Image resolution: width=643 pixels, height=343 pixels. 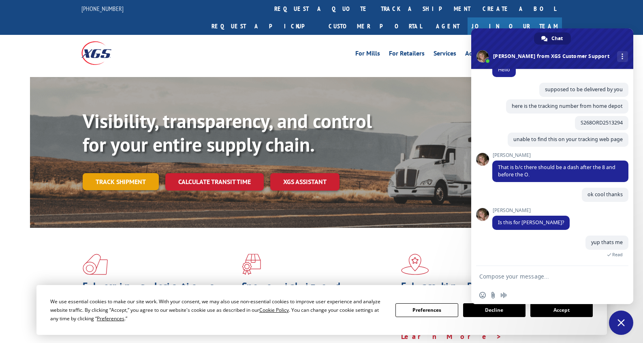 What do you see at coordinates (322, 310) in the screenshot?
I see `div: Cookie Consent Prompt` at bounding box center [322, 310].